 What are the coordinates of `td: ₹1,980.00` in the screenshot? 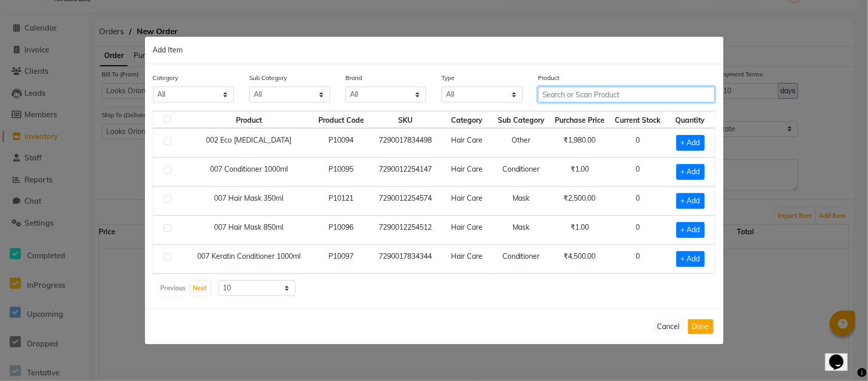 It's located at (580, 143).